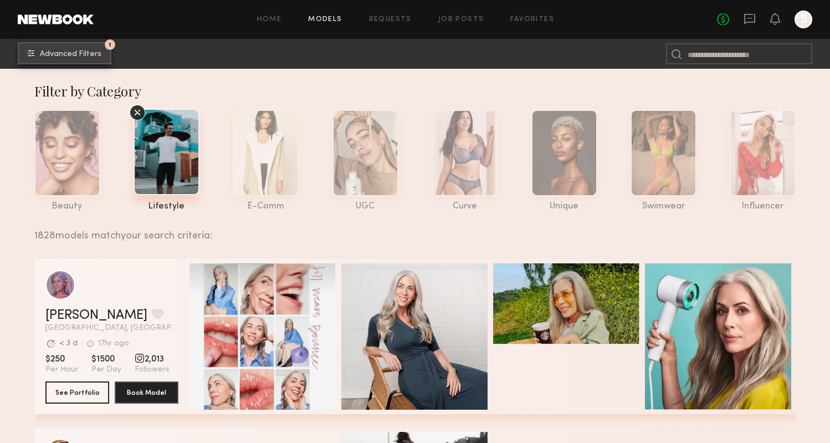 This screenshot has width=830, height=443. What do you see at coordinates (67, 206) in the screenshot?
I see `div: beauty` at bounding box center [67, 206].